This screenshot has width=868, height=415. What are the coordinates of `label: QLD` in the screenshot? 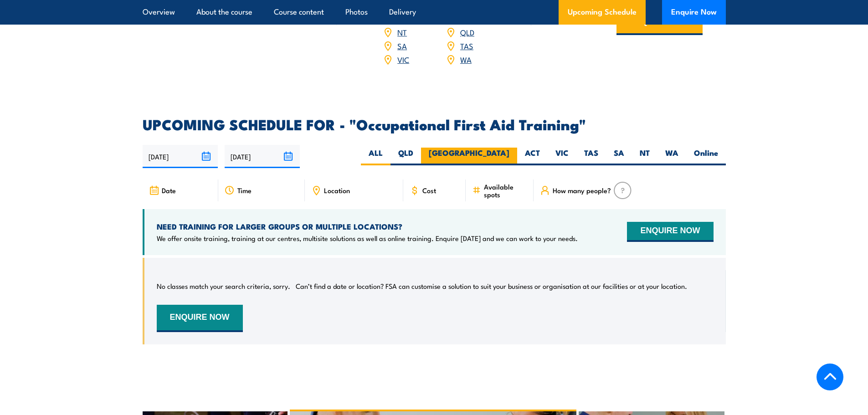 It's located at (405, 156).